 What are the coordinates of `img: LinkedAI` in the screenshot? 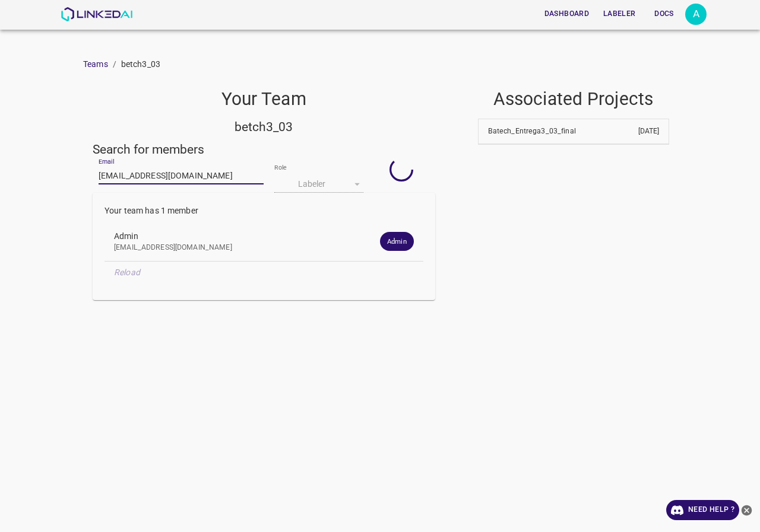 It's located at (96, 14).